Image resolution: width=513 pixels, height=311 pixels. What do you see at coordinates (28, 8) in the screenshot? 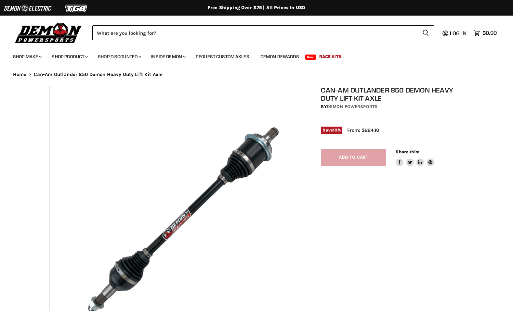
I see `img: Demon Electric Logo 2` at bounding box center [28, 8].